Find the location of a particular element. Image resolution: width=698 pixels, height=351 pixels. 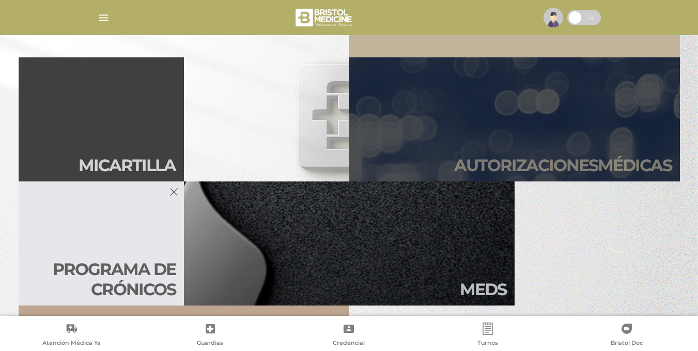

a: Bristol Doc is located at coordinates (626, 335).